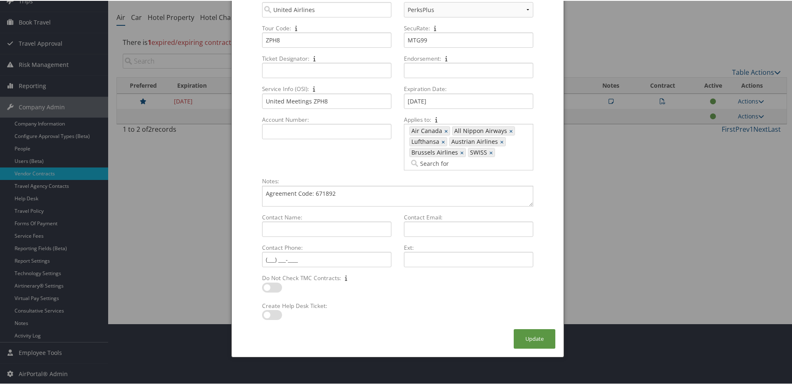 Image resolution: width=792 pixels, height=384 pixels. What do you see at coordinates (326, 217) in the screenshot?
I see `label: Contact Name:` at bounding box center [326, 217].